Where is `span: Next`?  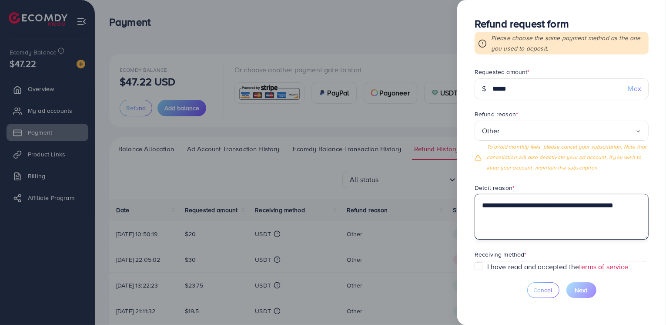 span: Next is located at coordinates (582, 290).